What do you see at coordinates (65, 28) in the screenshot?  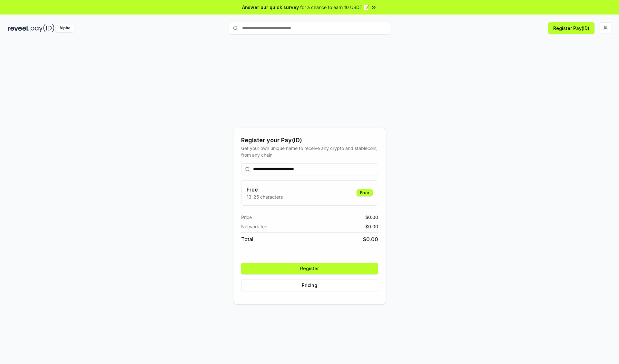 I see `div: Alpha` at bounding box center [65, 28].